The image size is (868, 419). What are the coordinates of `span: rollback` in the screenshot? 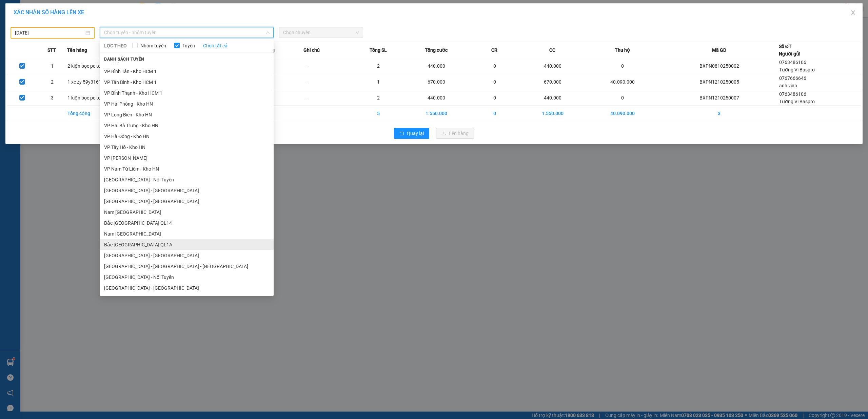 It's located at (402, 134).